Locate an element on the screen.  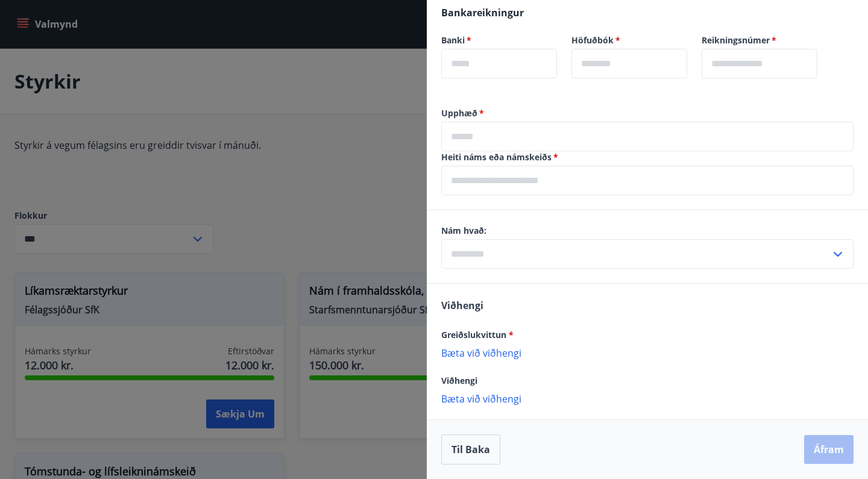
span: Greiðslukvittun is located at coordinates (477, 335).